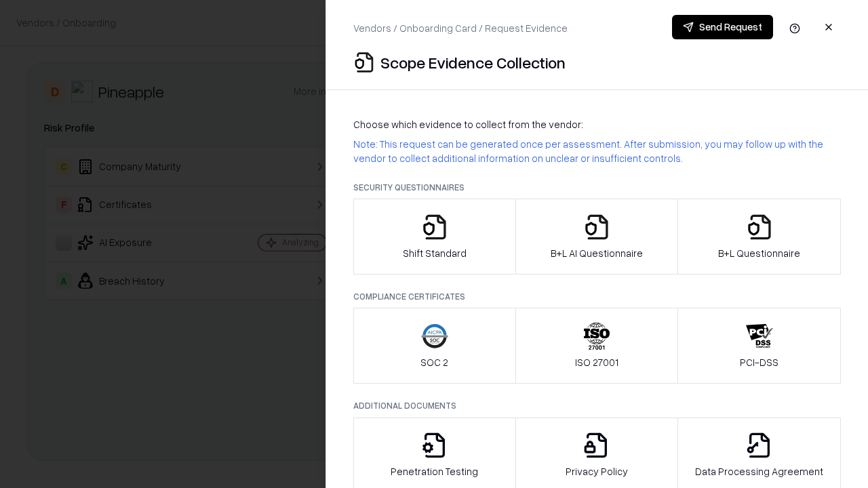 The height and width of the screenshot is (488, 868). I want to click on p: Data Processing Agreement, so click(759, 471).